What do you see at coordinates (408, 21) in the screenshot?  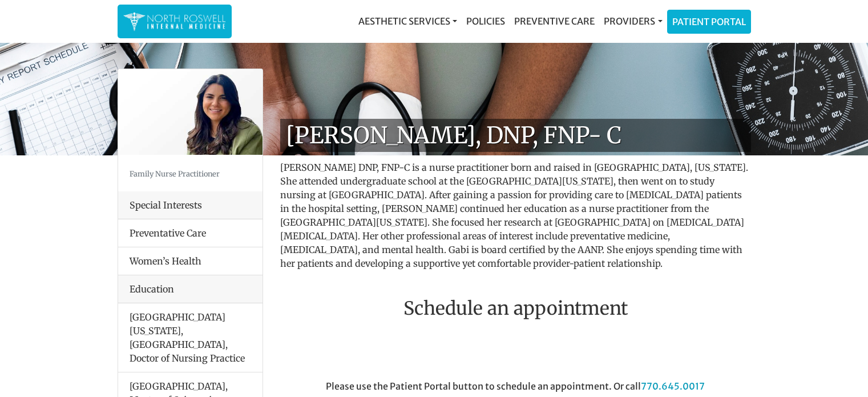 I see `a: Aesthetic Services` at bounding box center [408, 21].